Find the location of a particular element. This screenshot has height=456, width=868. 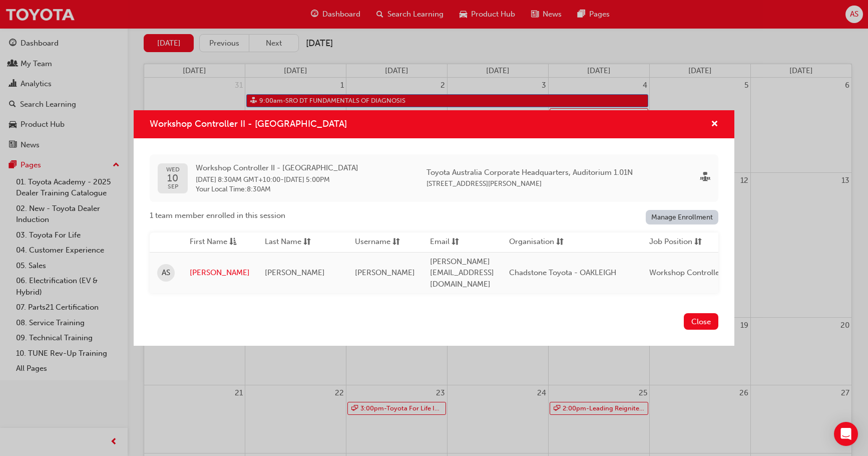

span: SEP is located at coordinates (173, 186).